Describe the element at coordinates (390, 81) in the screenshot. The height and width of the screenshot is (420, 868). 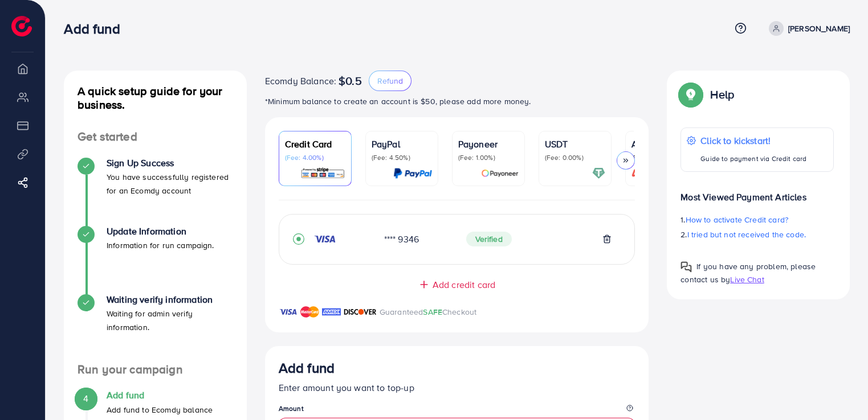
I see `span: Refund` at that location.